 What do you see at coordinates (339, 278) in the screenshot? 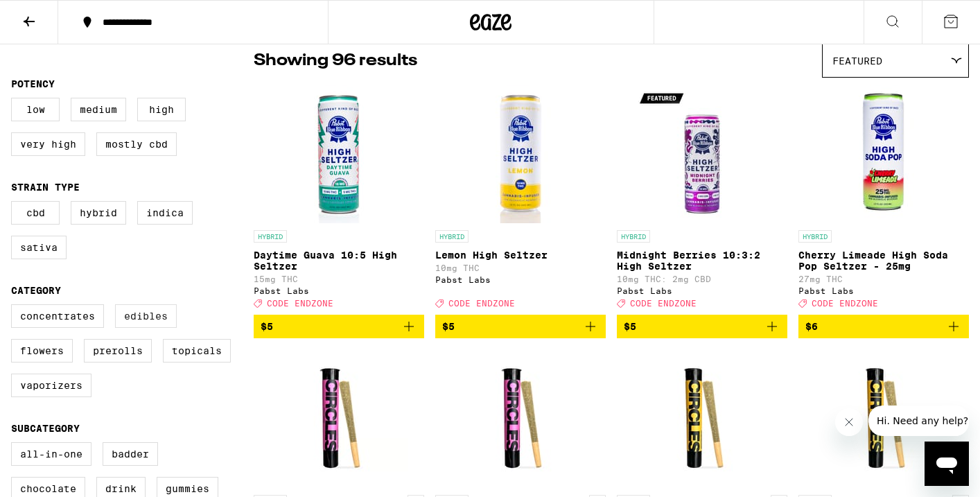
I see `p: 15mg THC` at bounding box center [339, 278].